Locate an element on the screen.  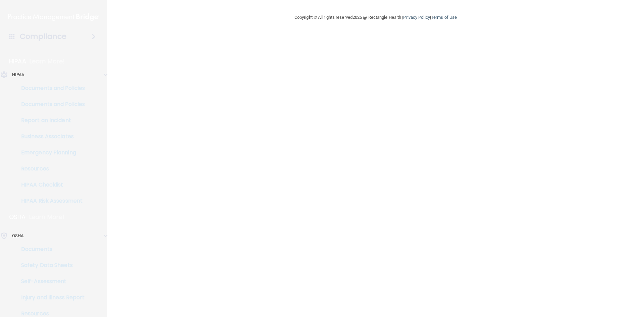
p: Documents is located at coordinates (50, 250).